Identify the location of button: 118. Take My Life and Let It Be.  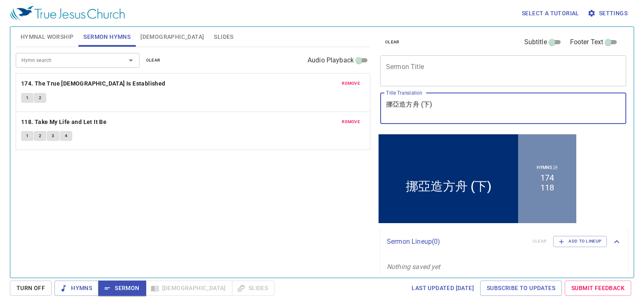
(64, 122).